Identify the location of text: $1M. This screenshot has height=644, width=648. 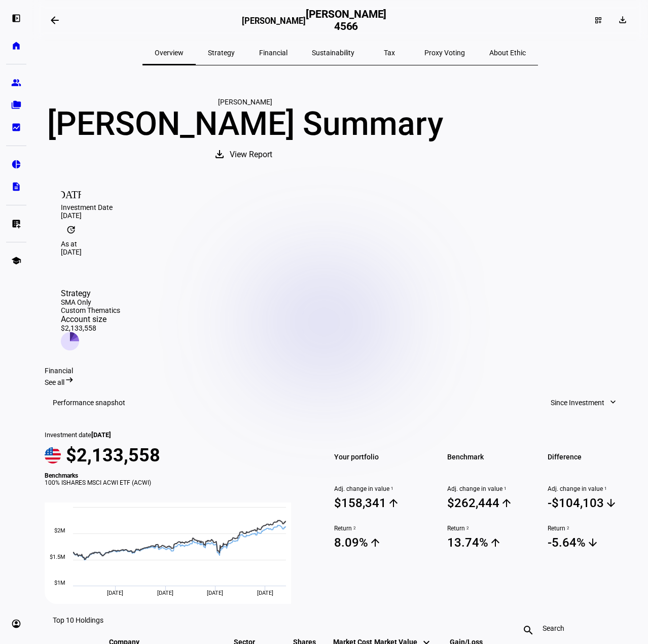
(60, 583).